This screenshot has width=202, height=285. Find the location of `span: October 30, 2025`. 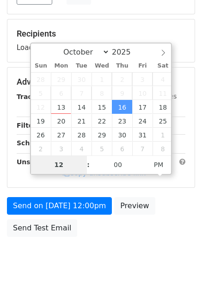

span: October 30, 2025 is located at coordinates (122, 134).